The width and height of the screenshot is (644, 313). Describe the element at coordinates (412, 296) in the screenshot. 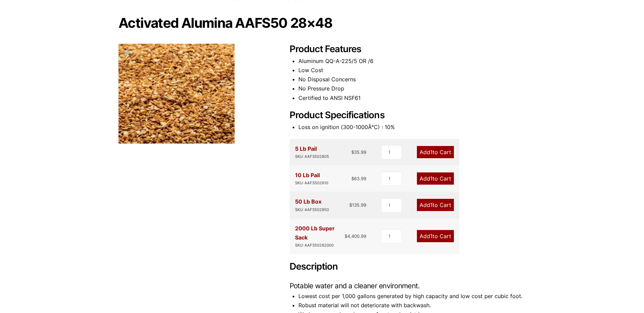

I see `li: Lowest cost per 1,000 gallons generated by high capacity and low cost per cubic foot.` at that location.